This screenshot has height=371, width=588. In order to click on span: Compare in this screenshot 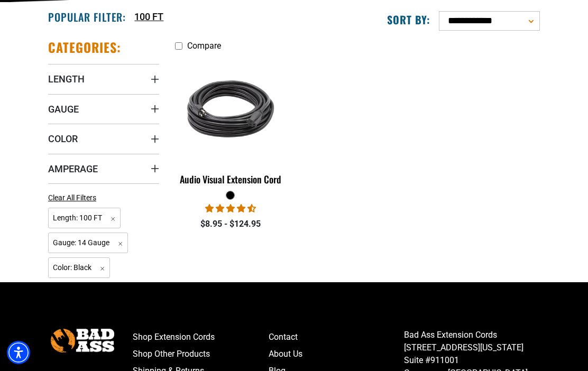, I will do `click(204, 45)`.